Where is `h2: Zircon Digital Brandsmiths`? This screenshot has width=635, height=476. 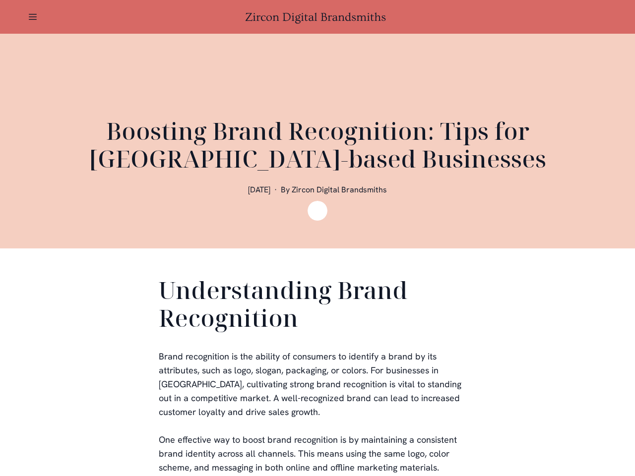 h2: Zircon Digital Brandsmiths is located at coordinates (317, 17).